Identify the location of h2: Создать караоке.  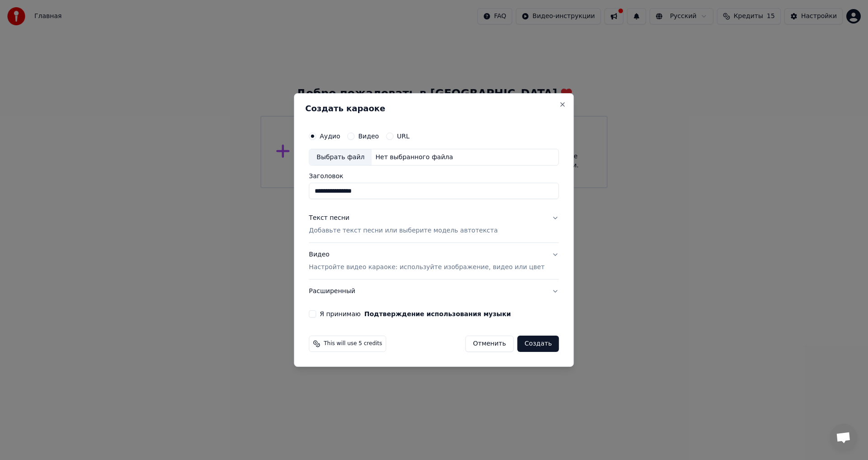
(433, 109).